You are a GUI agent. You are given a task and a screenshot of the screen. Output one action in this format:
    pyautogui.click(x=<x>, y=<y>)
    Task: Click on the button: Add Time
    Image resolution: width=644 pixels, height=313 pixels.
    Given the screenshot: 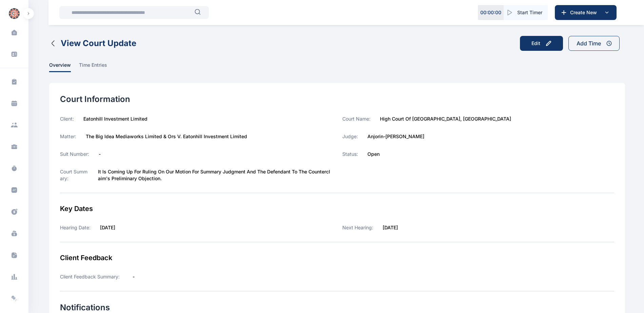 What is the action you would take?
    pyautogui.click(x=594, y=43)
    